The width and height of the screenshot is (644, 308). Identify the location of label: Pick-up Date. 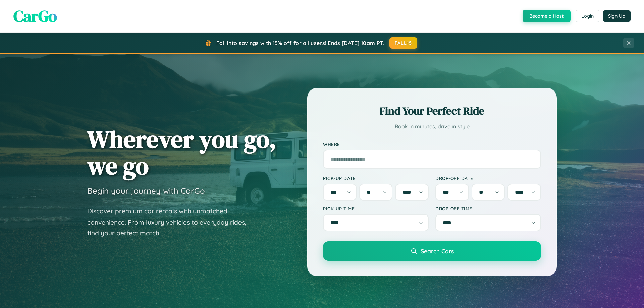
(376, 178).